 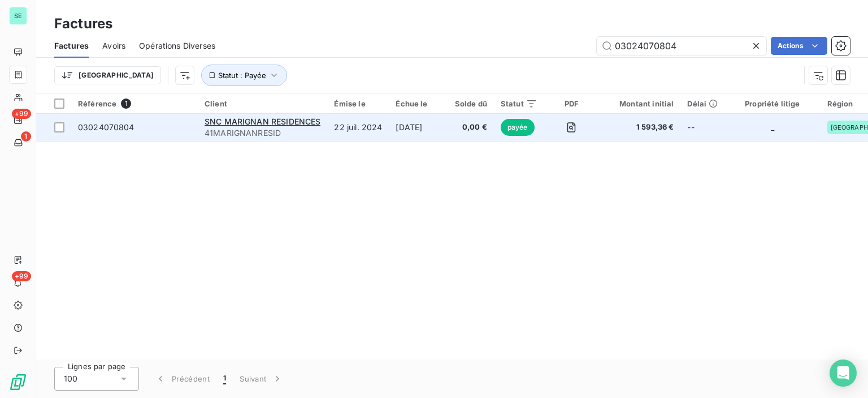 I want to click on span: Opérations Diverses, so click(x=177, y=46).